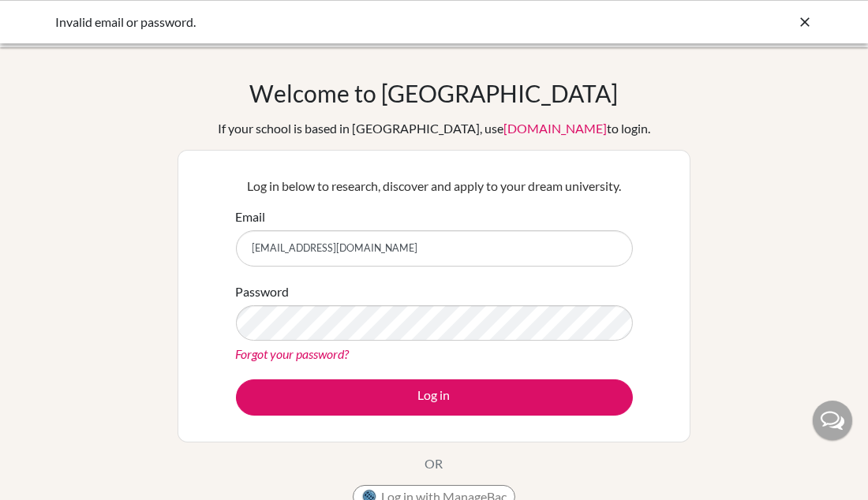  I want to click on button: Log in, so click(434, 398).